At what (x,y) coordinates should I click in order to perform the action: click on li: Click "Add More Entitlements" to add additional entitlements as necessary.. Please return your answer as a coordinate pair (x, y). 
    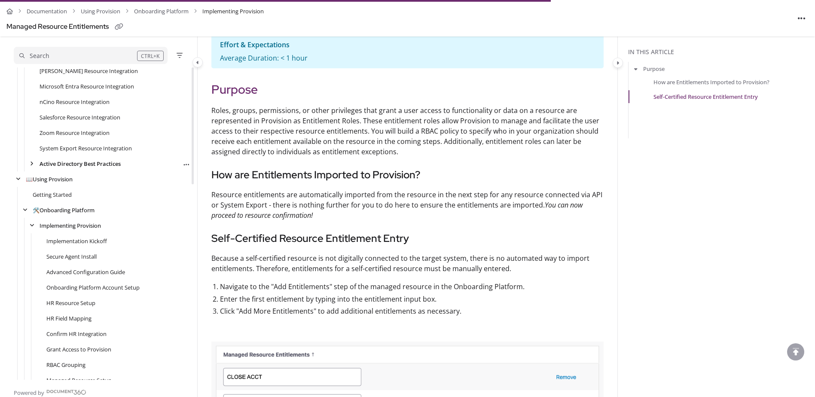
    Looking at the image, I should click on (412, 311).